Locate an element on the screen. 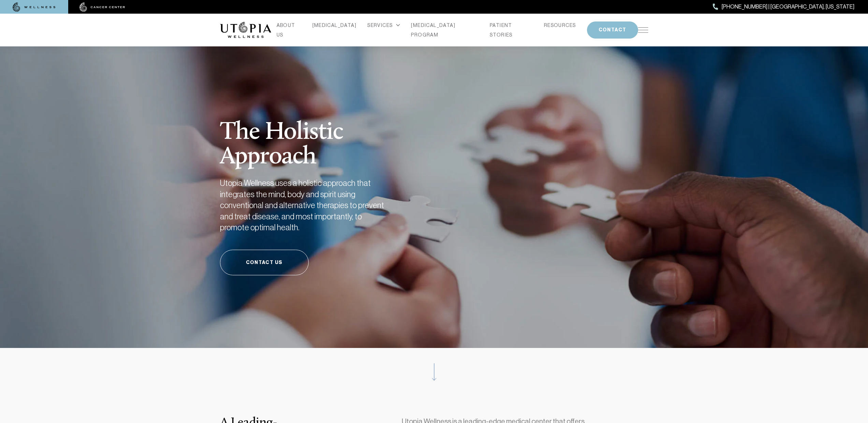  a: RESOURCES is located at coordinates (560, 25).